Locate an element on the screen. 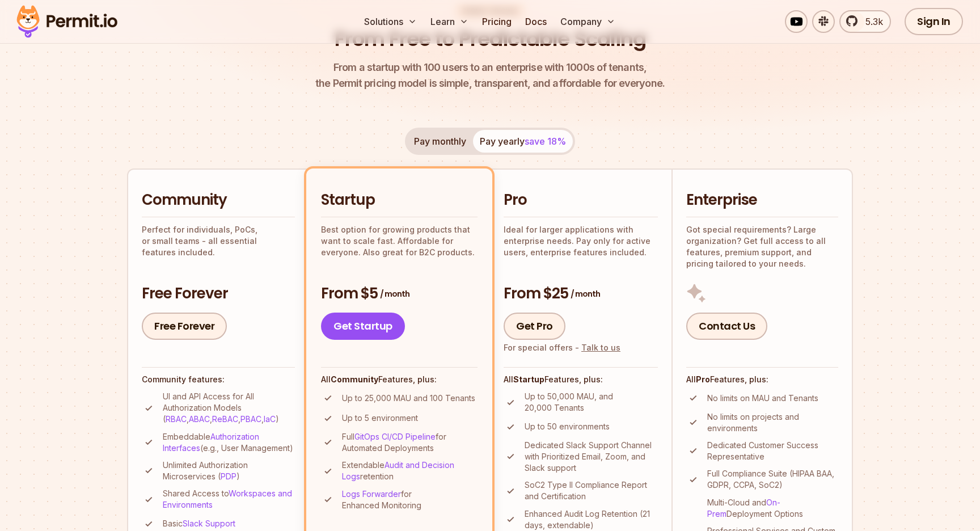 Image resolution: width=980 pixels, height=531 pixels. strong: Startup is located at coordinates (528, 379).